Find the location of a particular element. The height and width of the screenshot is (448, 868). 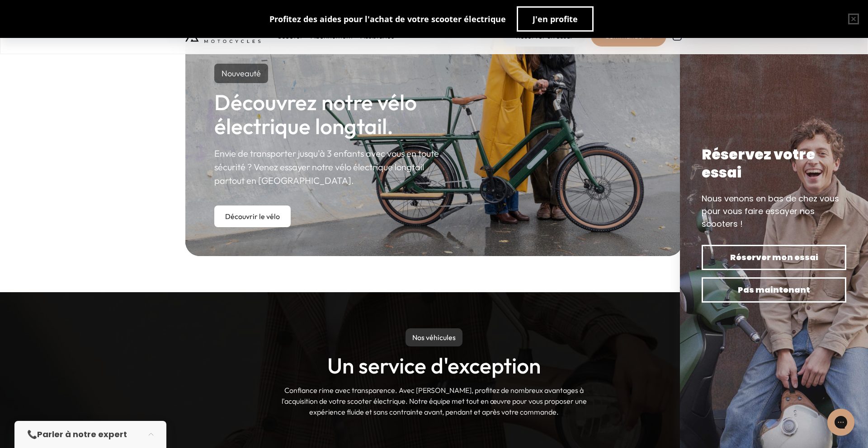

h2: Découvrez notre vélo électrique longtail. is located at coordinates (331, 114).